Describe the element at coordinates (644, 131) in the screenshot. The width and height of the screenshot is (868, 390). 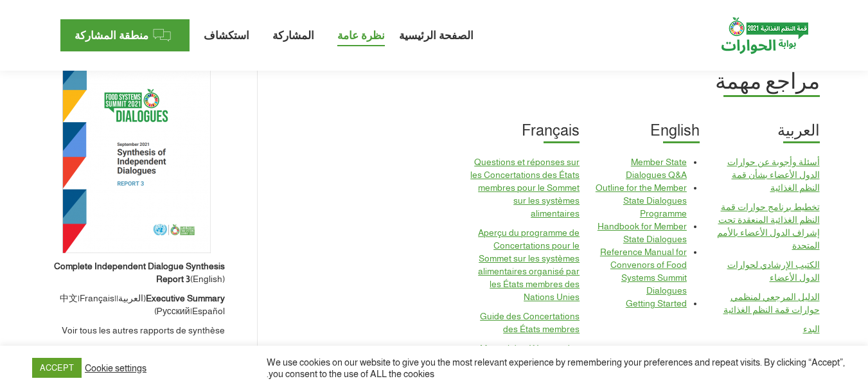
I see `h3: English` at that location.